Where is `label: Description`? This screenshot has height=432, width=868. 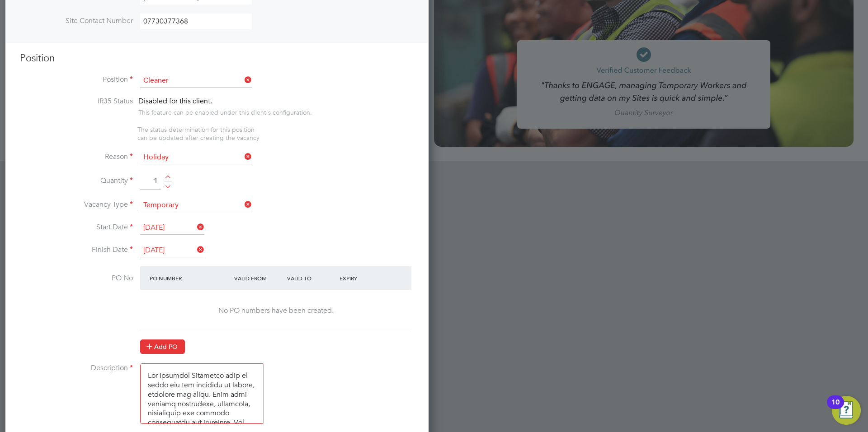 label: Description is located at coordinates (76, 368).